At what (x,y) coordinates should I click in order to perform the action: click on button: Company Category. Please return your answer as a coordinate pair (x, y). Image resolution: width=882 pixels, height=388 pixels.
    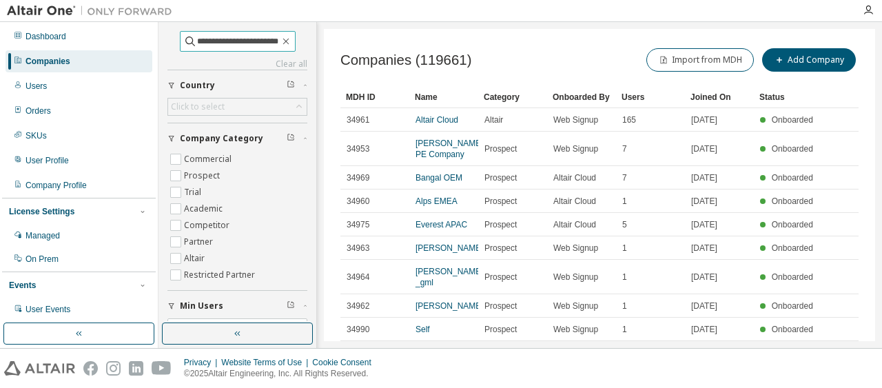
    Looking at the image, I should click on (237, 139).